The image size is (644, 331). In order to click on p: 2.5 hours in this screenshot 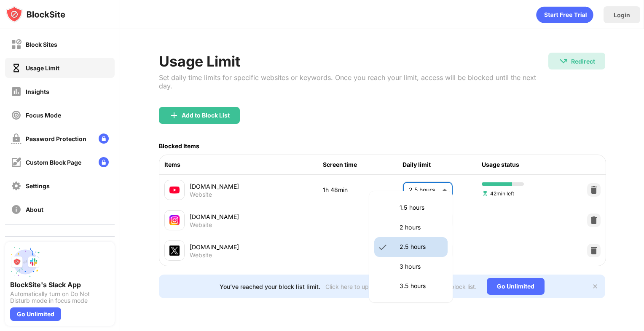, I will do `click(421, 247)`.